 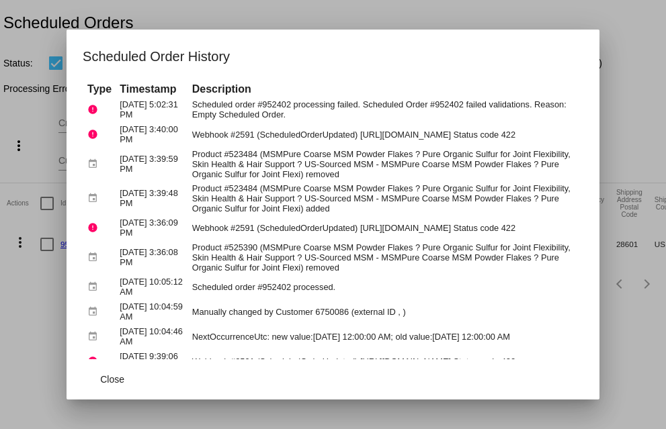 What do you see at coordinates (151, 89) in the screenshot?
I see `th: Timestamp` at bounding box center [151, 89].